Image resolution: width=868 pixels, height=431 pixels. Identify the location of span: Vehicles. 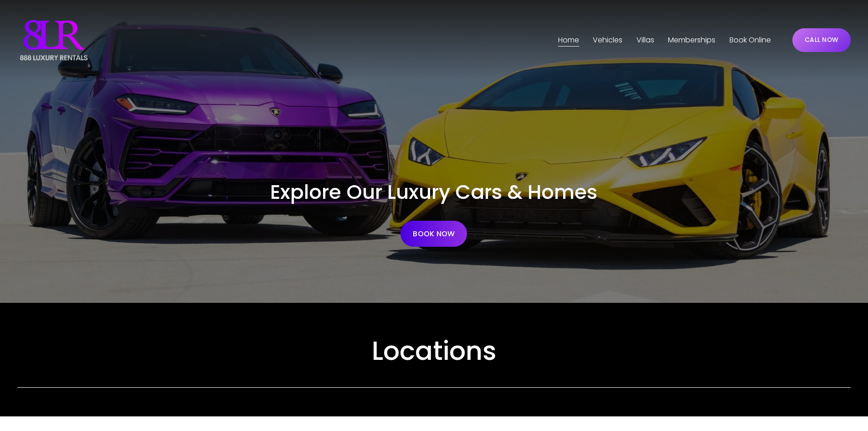
(608, 40).